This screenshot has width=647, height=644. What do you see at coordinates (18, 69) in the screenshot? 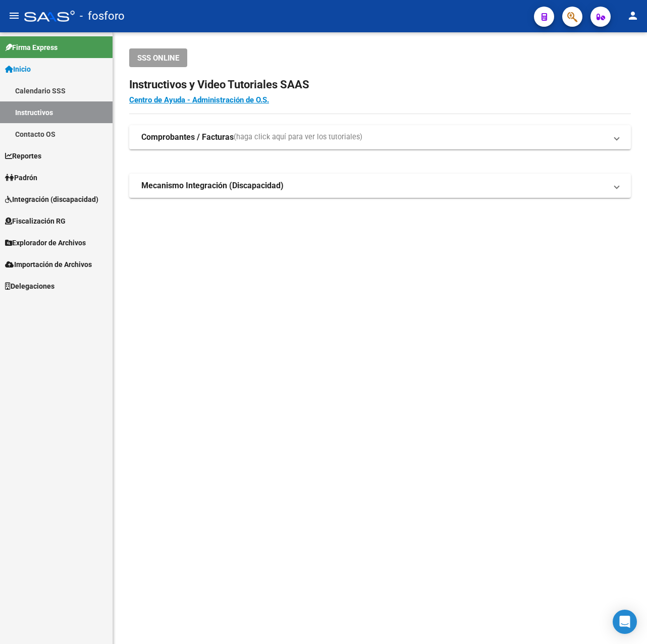
I see `span: Inicio` at bounding box center [18, 69].